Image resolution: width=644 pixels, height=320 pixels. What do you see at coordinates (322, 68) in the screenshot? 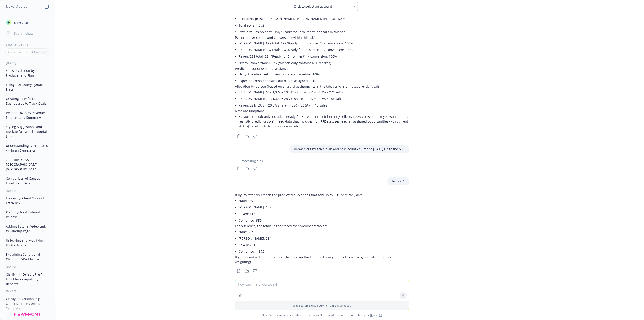
I see `p: Prediction out of 550 total assigned` at bounding box center [322, 68].